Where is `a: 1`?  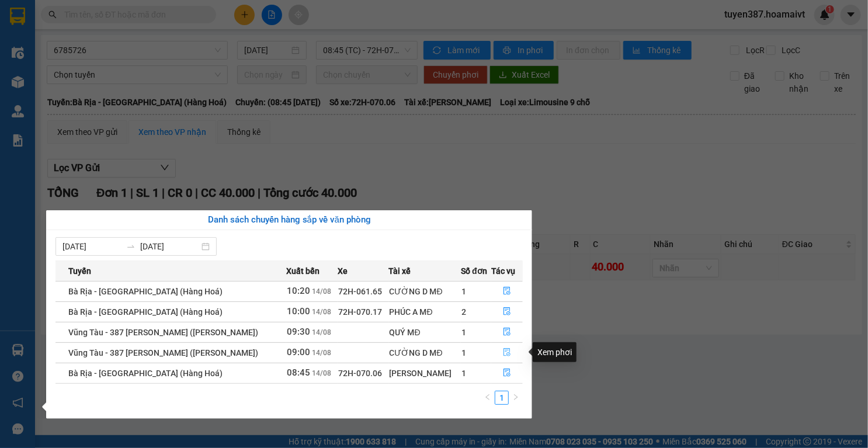
a: 1 is located at coordinates (502, 398).